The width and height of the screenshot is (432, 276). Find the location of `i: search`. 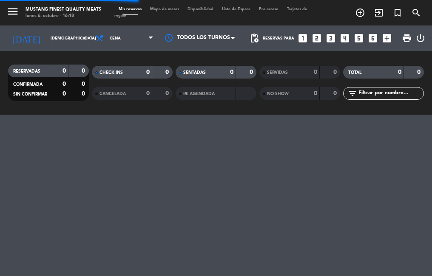

i: search is located at coordinates (416, 13).